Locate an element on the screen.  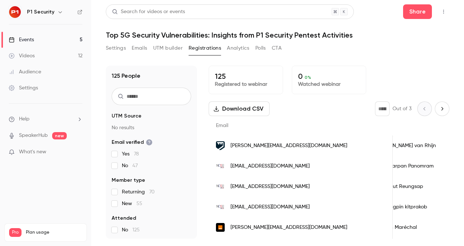
div: Videos is located at coordinates (22, 56).